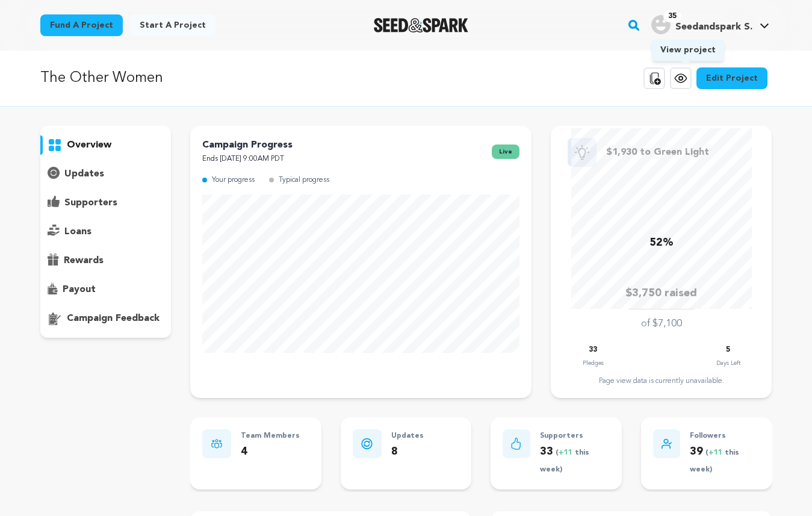 The width and height of the screenshot is (812, 516). I want to click on p: Typical progress, so click(304, 180).